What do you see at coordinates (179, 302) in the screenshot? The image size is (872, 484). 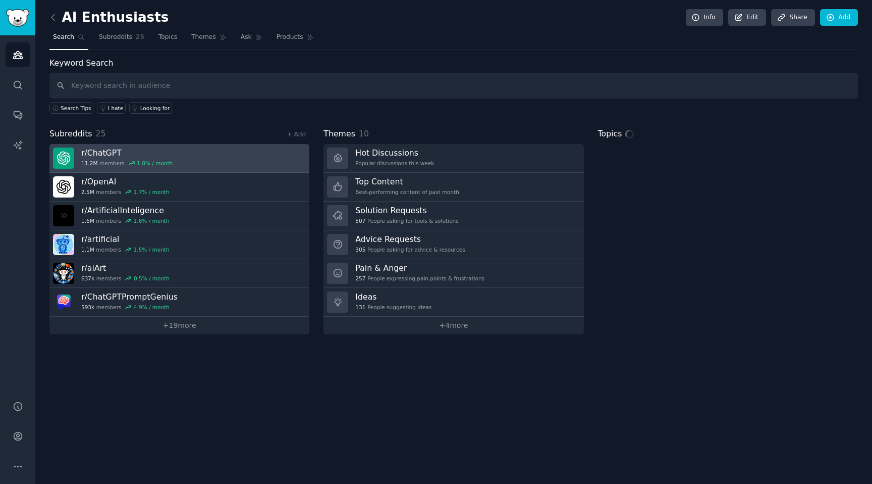 I see `a: r/ChatGPTPromptGenius593kmembers4.9% / month` at bounding box center [179, 302].